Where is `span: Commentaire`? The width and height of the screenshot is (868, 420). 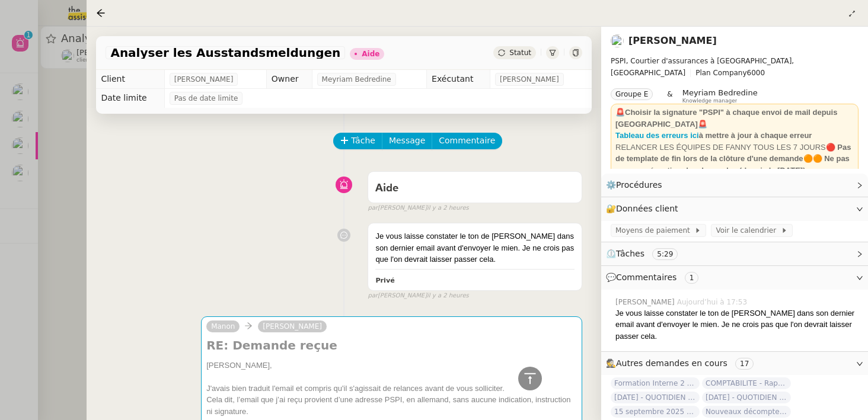 span: Commentaire is located at coordinates (467, 141).